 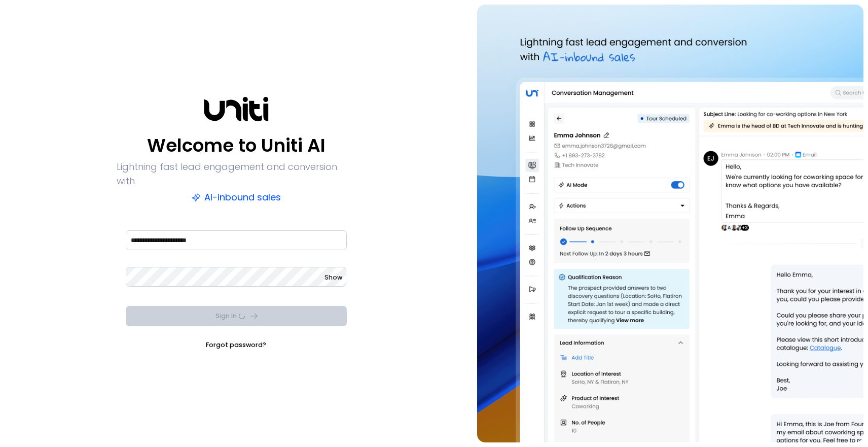 What do you see at coordinates (670, 223) in the screenshot?
I see `img: auth-hero.png` at bounding box center [670, 223].